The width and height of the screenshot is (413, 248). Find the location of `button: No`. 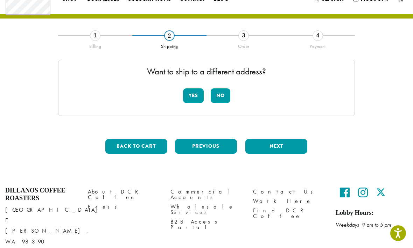

button: No is located at coordinates (220, 96).